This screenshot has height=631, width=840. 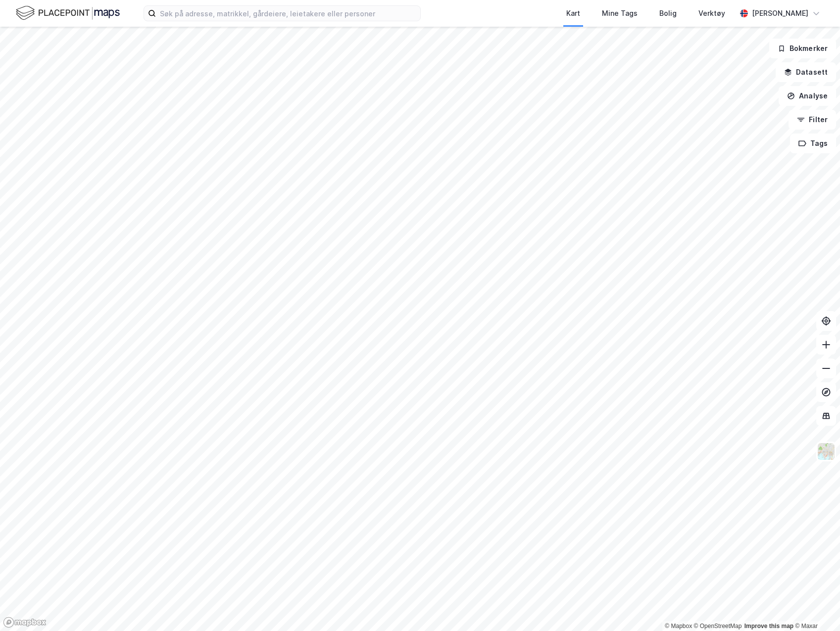 I want to click on a: OpenStreetMap, so click(x=718, y=626).